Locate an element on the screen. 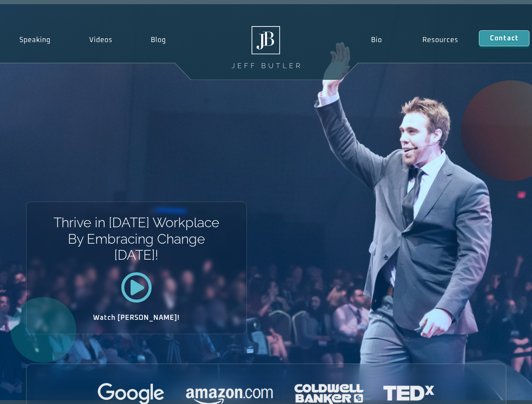 The height and width of the screenshot is (404, 532). a: Videos is located at coordinates (101, 40).